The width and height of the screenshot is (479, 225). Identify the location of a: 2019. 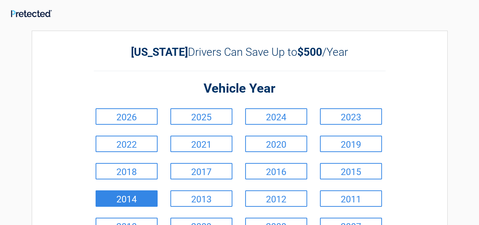
(351, 144).